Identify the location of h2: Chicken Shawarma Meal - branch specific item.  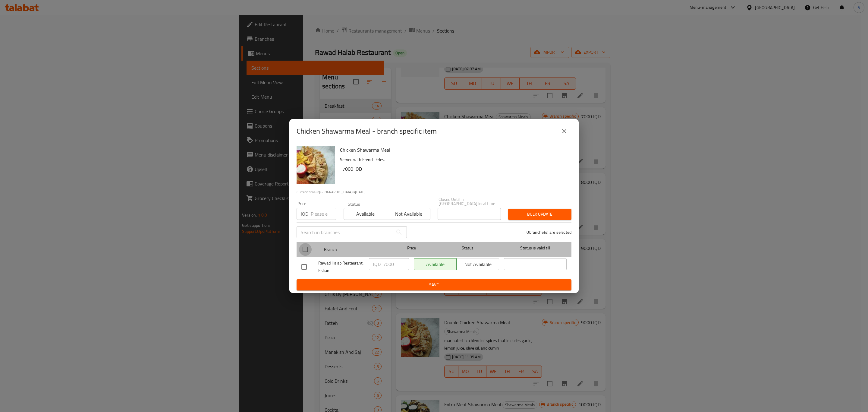
(366, 131).